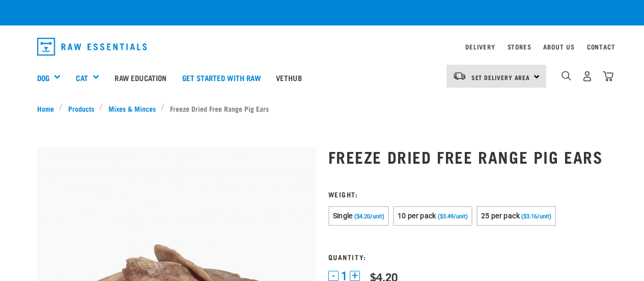 The height and width of the screenshot is (281, 644). Describe the element at coordinates (221, 77) in the screenshot. I see `a: Get started with Raw` at that location.